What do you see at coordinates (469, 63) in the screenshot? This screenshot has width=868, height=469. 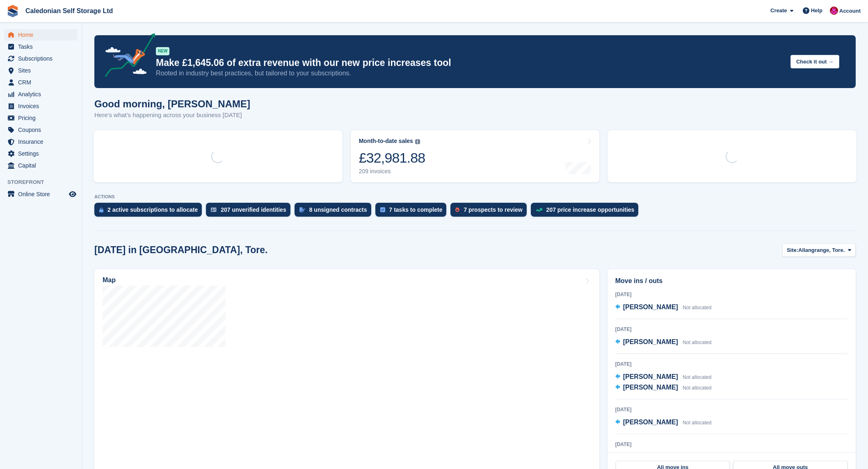 I see `p: Make £1,645.06 of extra revenue with our new price increases tool` at bounding box center [469, 63].